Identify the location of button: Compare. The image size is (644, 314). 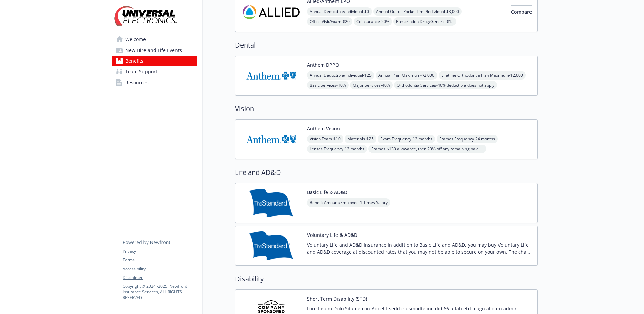
(521, 12).